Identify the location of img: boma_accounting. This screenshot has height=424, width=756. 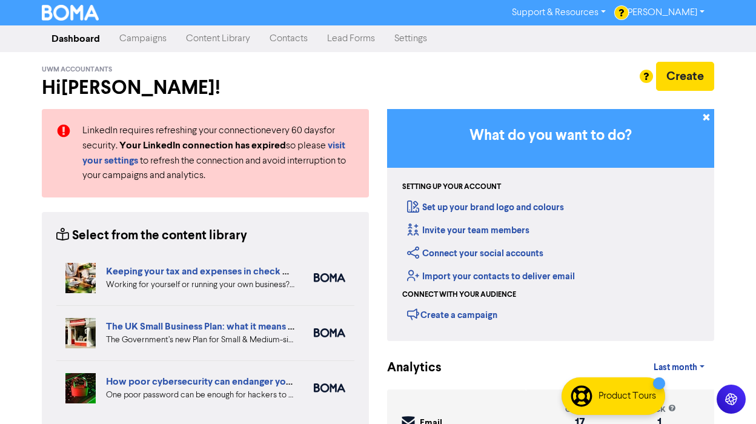
(330, 278).